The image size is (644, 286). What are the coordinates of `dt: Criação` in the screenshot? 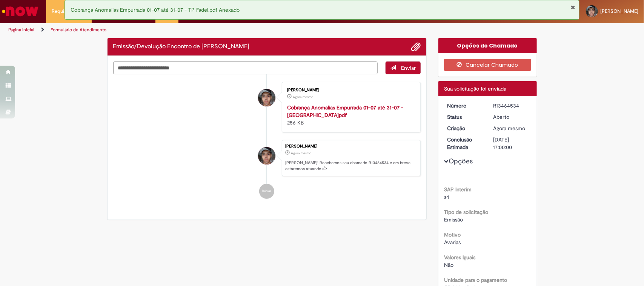 It's located at (464, 128).